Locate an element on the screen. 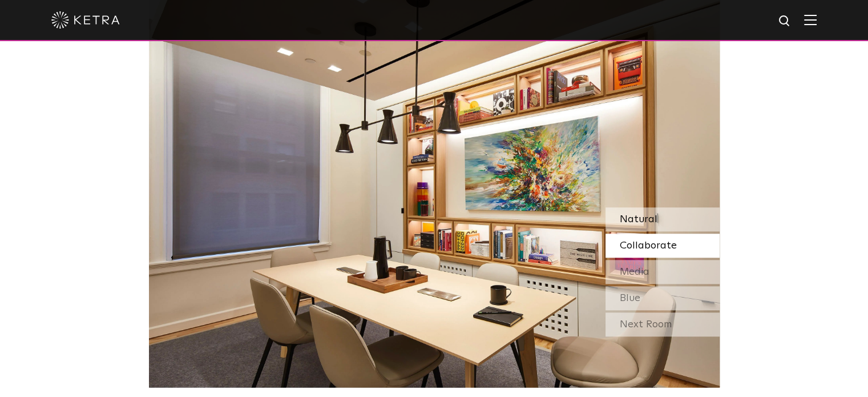  span: Natural is located at coordinates (638, 219).